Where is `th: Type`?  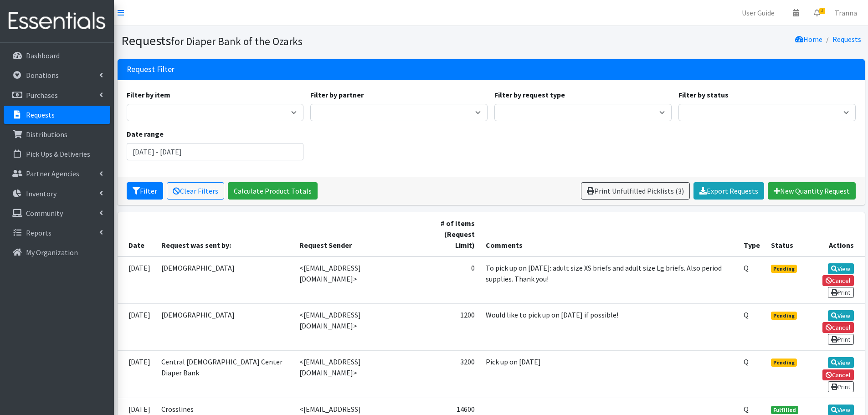 th: Type is located at coordinates (751, 234).